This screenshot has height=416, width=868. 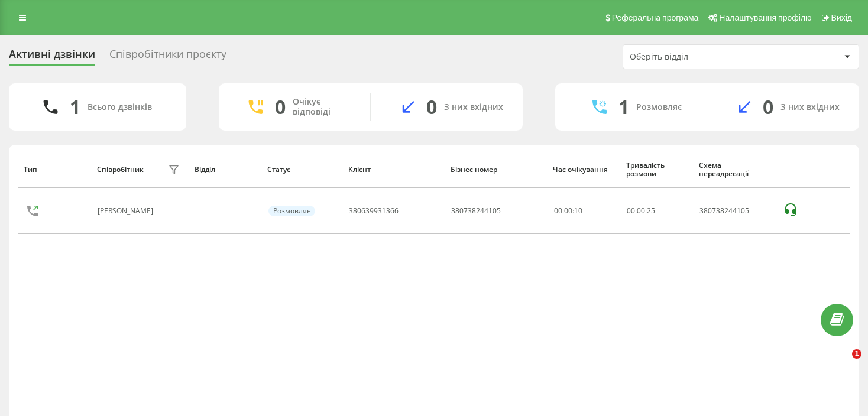 I want to click on div: Тривалість розмови, so click(x=657, y=170).